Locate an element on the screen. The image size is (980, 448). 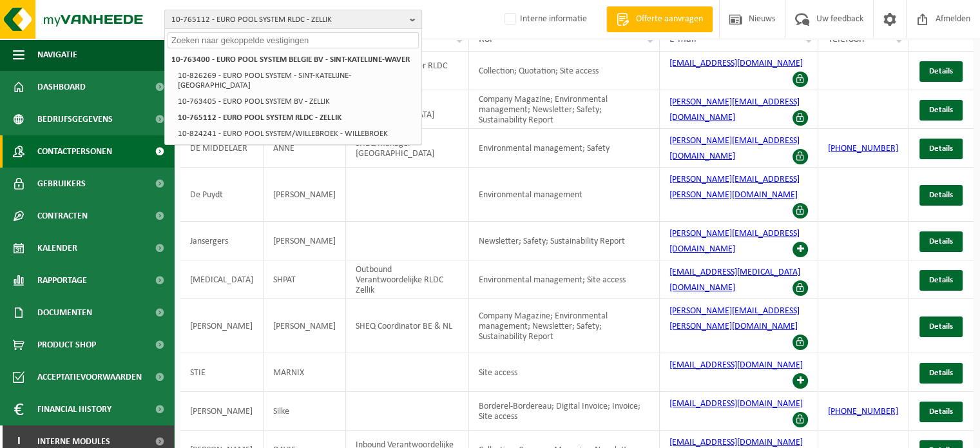
span: Documenten is located at coordinates (64, 313).